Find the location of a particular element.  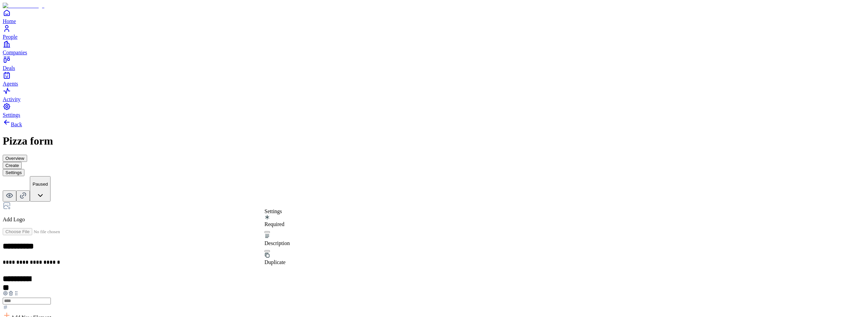

a: Home is located at coordinates (434, 17).